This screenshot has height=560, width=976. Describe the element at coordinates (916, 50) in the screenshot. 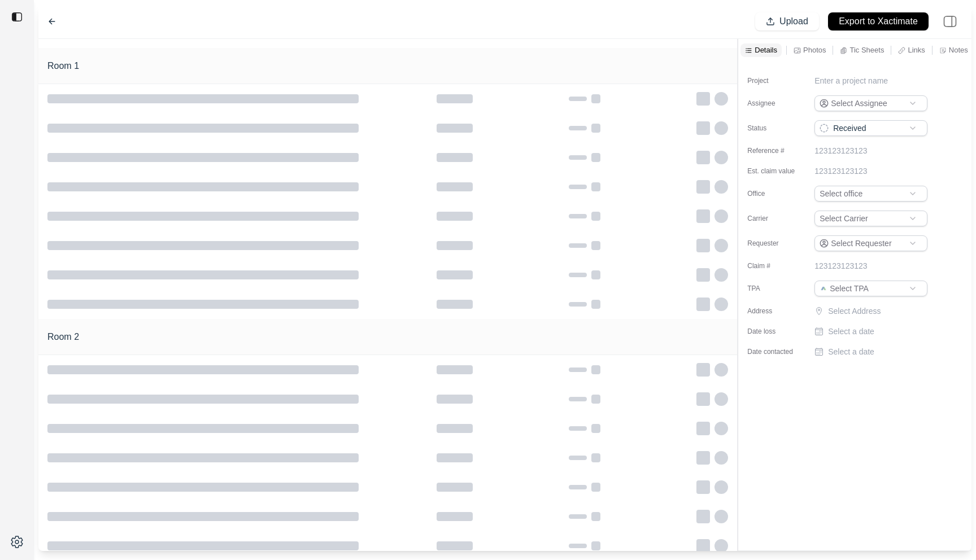

I see `p: Links` at that location.